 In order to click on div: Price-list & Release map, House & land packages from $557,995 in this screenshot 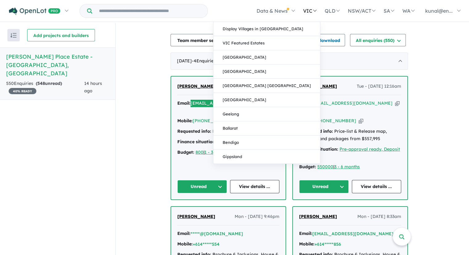, I will do `click(350, 135)`.